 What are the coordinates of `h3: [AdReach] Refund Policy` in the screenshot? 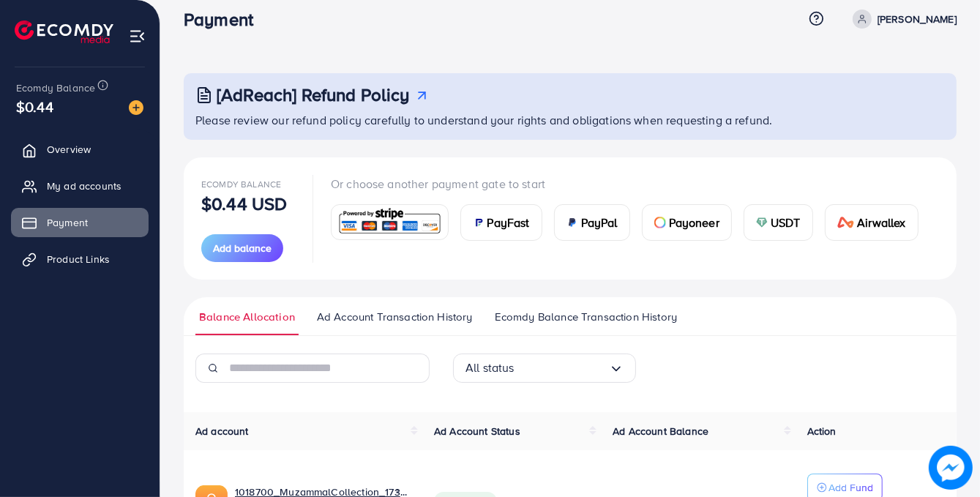 It's located at (314, 95).